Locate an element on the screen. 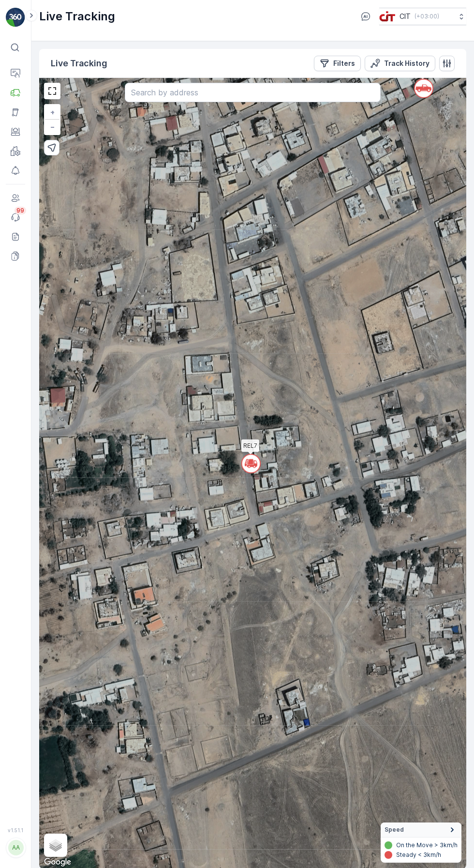 The width and height of the screenshot is (474, 868). summary: Speed is located at coordinates (421, 829).